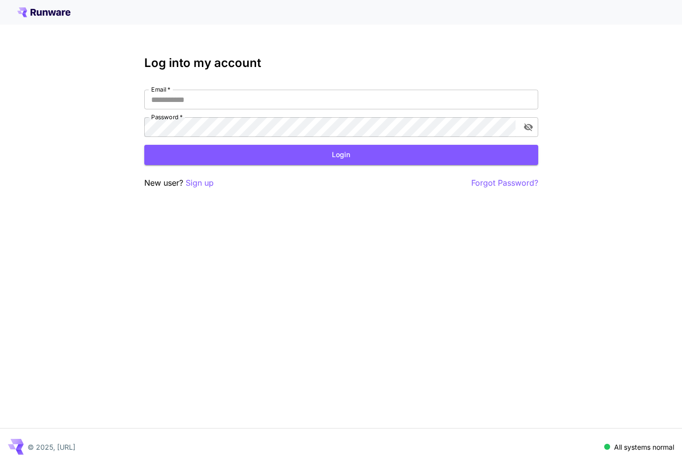 Image resolution: width=682 pixels, height=465 pixels. What do you see at coordinates (179, 183) in the screenshot?
I see `p: New user?` at bounding box center [179, 183].